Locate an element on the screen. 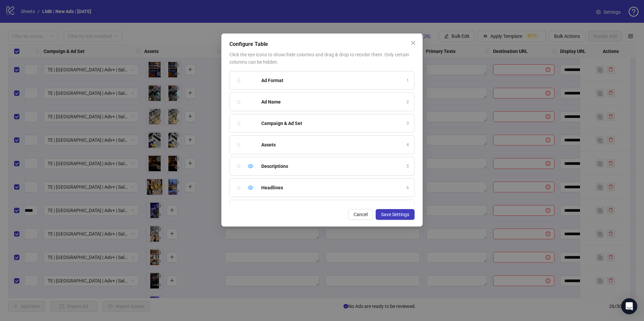  div: Configure Table is located at coordinates (322, 44).